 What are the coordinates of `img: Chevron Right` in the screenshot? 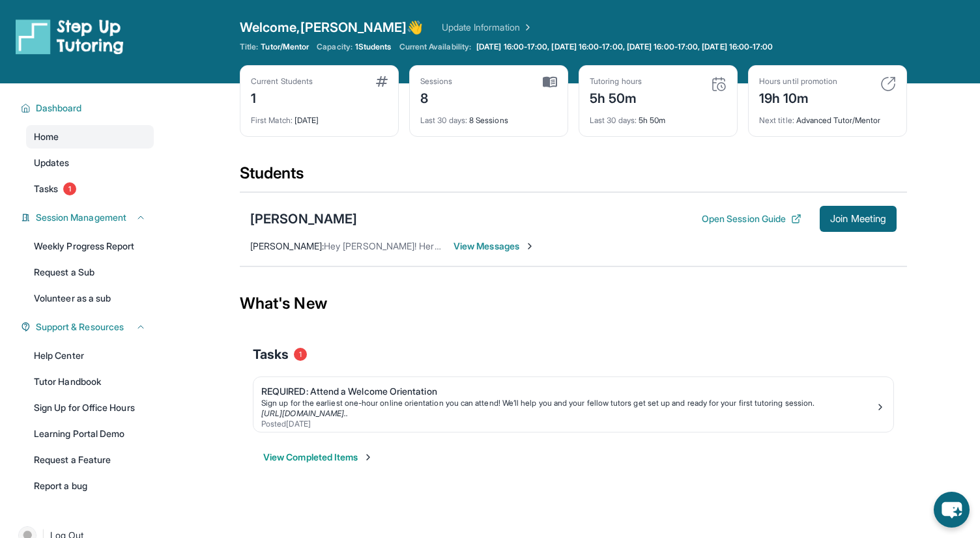 It's located at (527, 27).